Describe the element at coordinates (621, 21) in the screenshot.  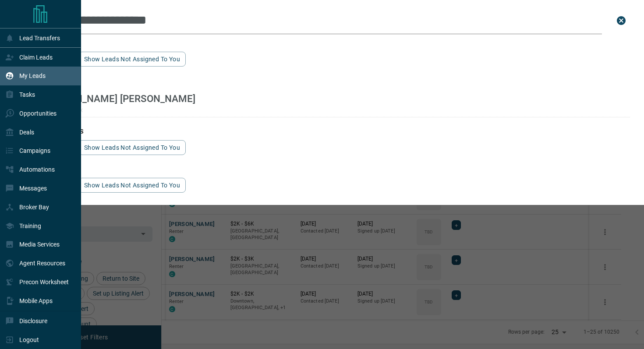
I see `button: close search bar` at that location.